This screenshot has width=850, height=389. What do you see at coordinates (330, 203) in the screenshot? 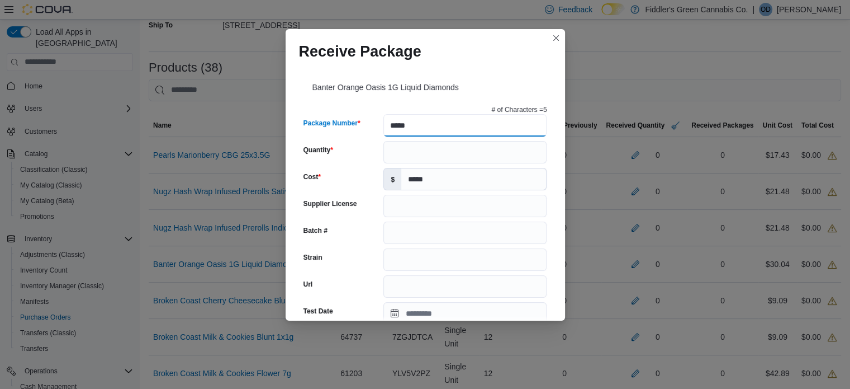
I see `label: Supplier License` at bounding box center [330, 203].